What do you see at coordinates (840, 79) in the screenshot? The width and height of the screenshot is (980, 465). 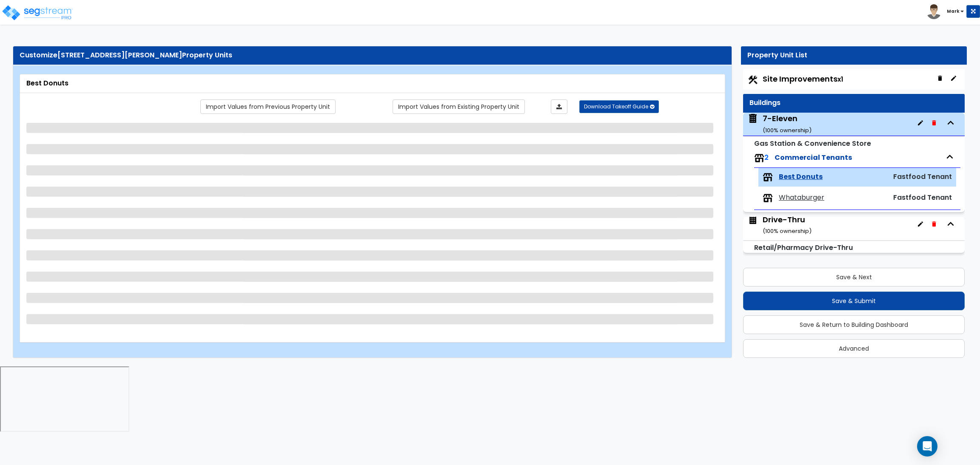 I see `small: x1` at bounding box center [840, 79].